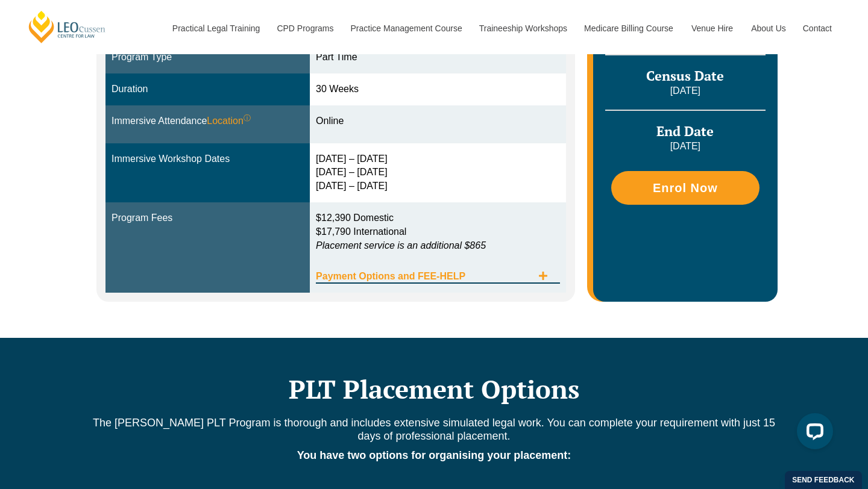  What do you see at coordinates (523, 28) in the screenshot?
I see `a: Traineeship Workshops` at bounding box center [523, 28].